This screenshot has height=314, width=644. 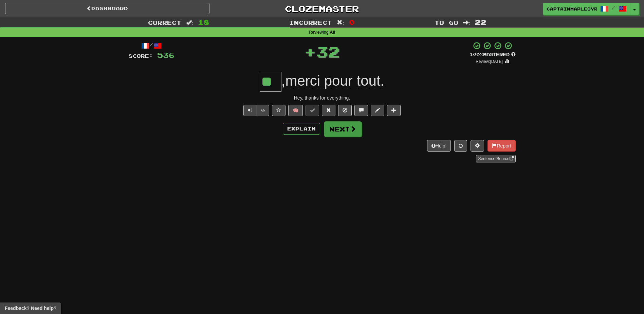 What do you see at coordinates (369, 81) in the screenshot?
I see `span: tout` at bounding box center [369, 81].